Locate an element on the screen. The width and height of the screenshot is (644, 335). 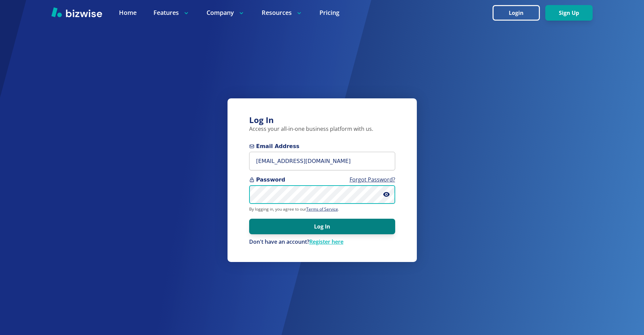
a: Sign Up is located at coordinates (569, 13).